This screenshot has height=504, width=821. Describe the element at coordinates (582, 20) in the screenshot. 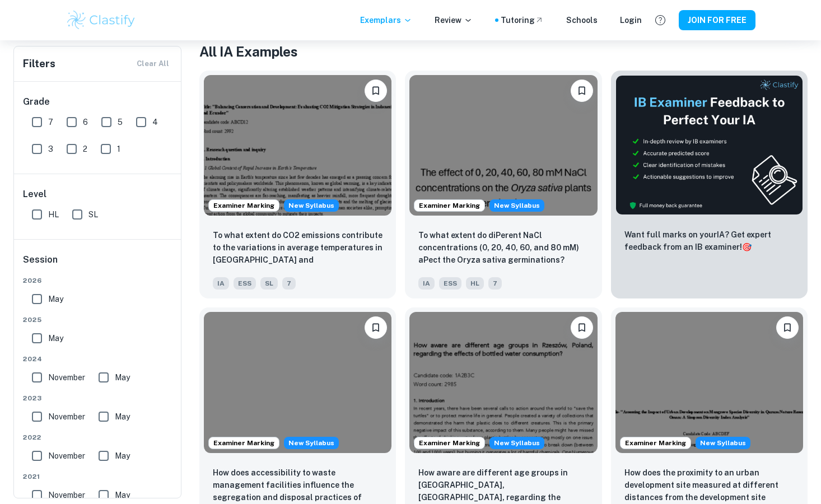

I see `a: Schools` at that location.